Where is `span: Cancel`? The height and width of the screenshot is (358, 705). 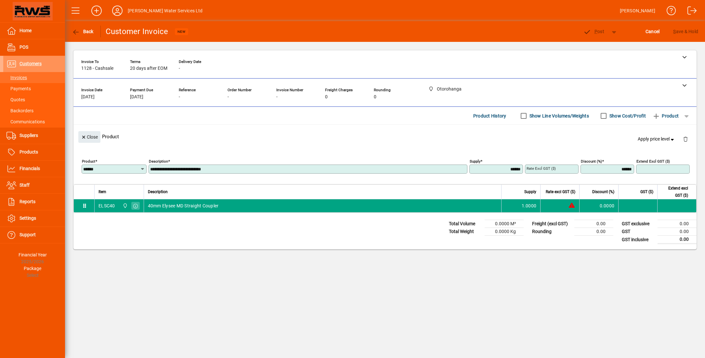 span: Cancel is located at coordinates (653, 32).